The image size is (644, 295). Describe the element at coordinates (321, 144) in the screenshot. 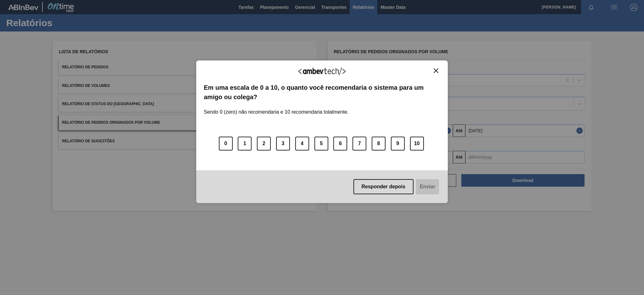

I see `button: 5` at that location.